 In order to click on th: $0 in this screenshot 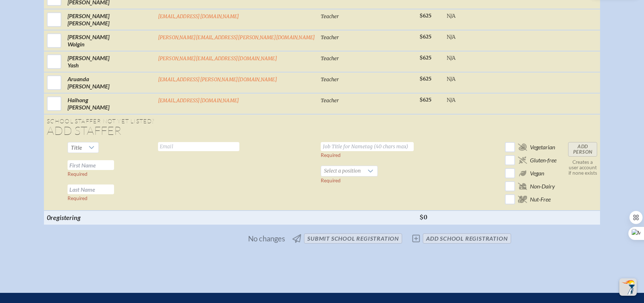, I will do `click(430, 218)`.